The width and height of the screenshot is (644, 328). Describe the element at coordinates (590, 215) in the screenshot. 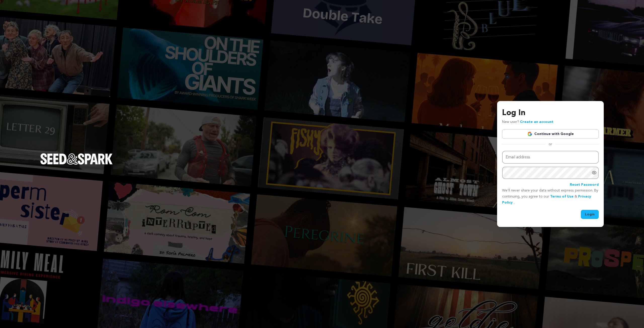

I see `button: Login` at that location.